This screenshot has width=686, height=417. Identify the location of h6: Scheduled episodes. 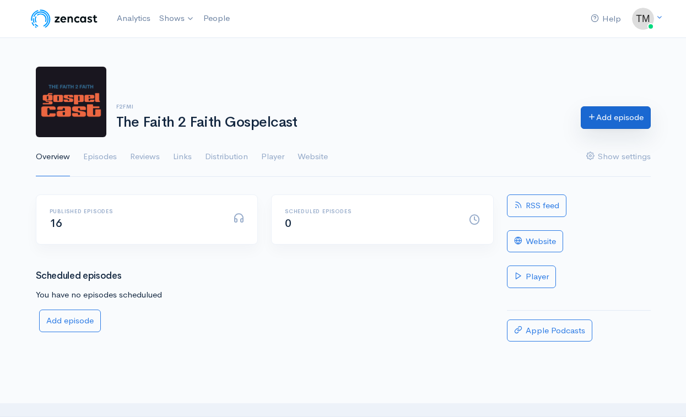
(370, 211).